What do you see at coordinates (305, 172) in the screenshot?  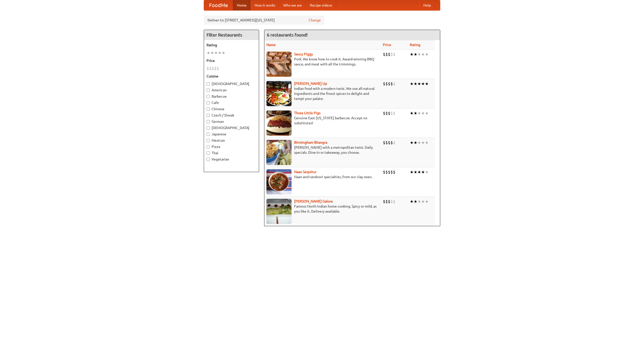 I see `b: Naan Sequitur` at bounding box center [305, 172].